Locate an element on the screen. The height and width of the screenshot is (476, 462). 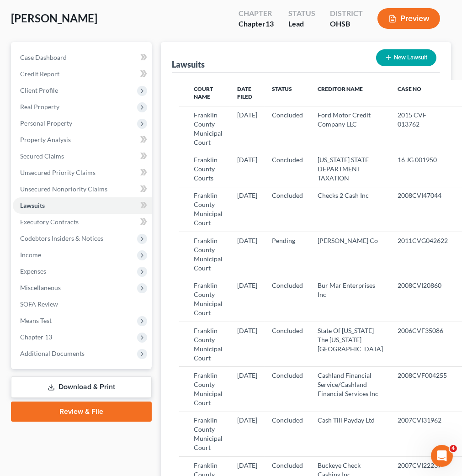
span: Personal Property is located at coordinates (46, 123).